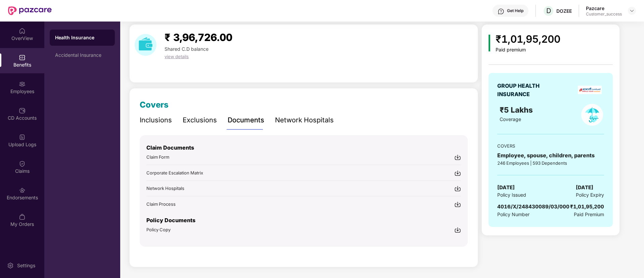  What do you see at coordinates (632, 11) in the screenshot?
I see `img: svg+xml;base64,PHN2ZyBpZD0iRHJvcGRvd24tMzJ4MzIiIHhtbG5zPSJodHRwOi8vd3d3LnczLm9yZy8yMDAwL3N2ZyIgd2...` at bounding box center [632, 11].